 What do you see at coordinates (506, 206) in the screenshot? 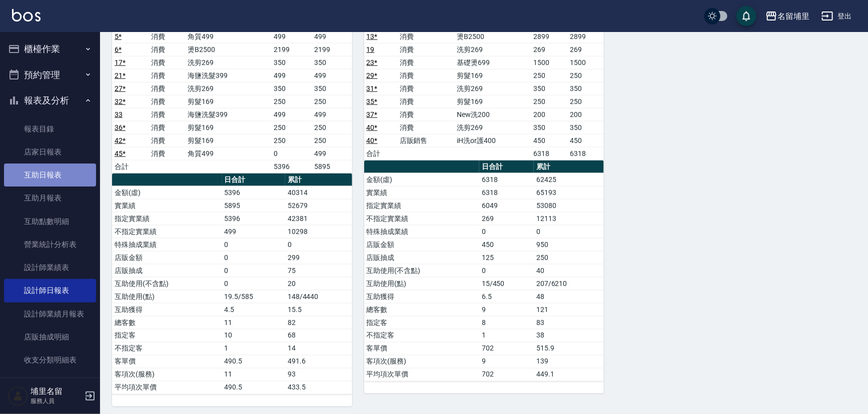
I see `td: 6049` at bounding box center [506, 206].